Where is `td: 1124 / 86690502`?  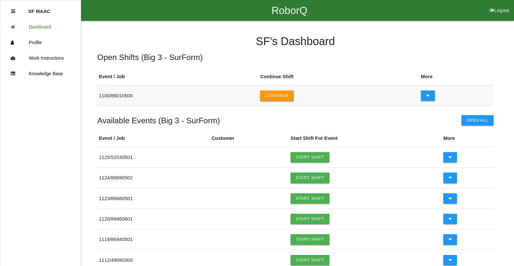 td: 1124 / 86690502 is located at coordinates (153, 178).